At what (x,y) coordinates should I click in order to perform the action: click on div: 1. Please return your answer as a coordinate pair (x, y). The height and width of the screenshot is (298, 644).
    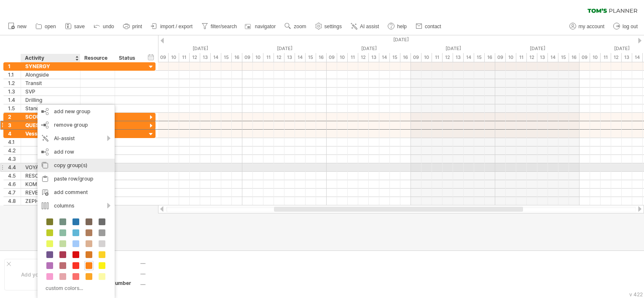
    Looking at the image, I should click on (15, 66).